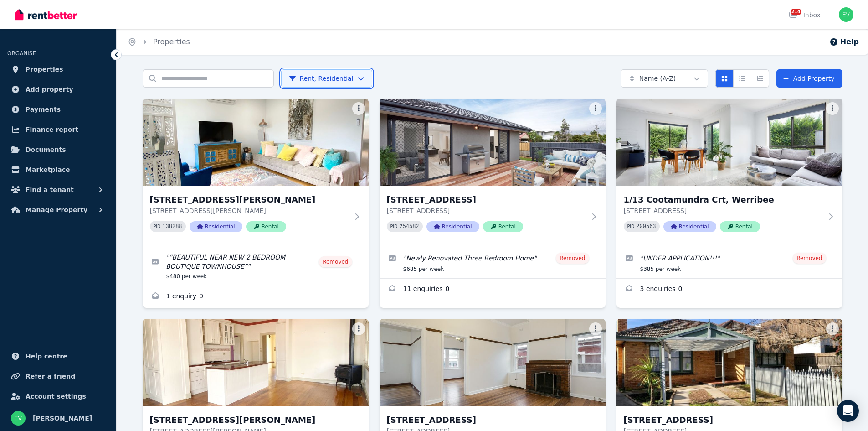  Describe the element at coordinates (47, 356) in the screenshot. I see `span: Help centre` at that location.